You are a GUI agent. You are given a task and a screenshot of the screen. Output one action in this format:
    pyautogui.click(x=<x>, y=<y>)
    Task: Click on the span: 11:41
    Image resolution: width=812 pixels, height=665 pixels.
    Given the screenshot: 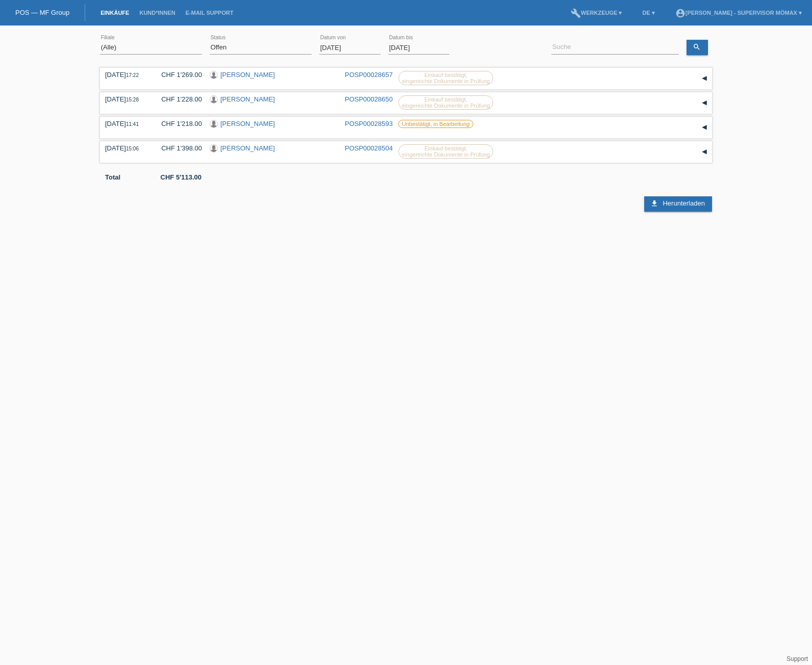 What is the action you would take?
    pyautogui.click(x=132, y=124)
    